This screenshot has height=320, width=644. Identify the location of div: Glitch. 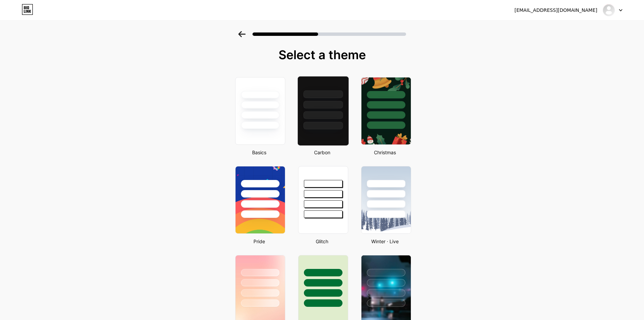
(322, 241).